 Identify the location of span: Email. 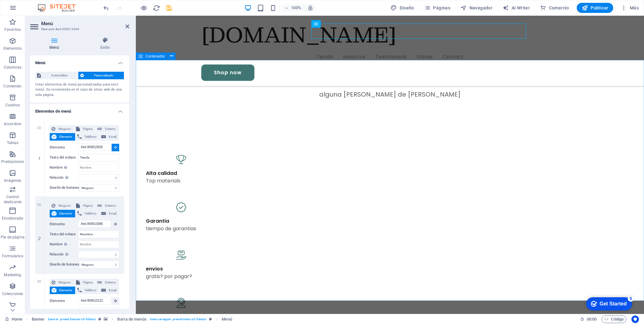
(112, 137).